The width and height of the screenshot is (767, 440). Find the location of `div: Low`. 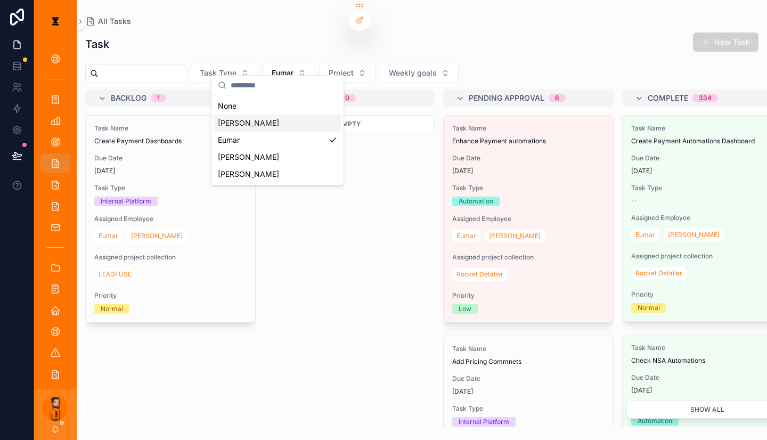

div: Low is located at coordinates (465, 309).